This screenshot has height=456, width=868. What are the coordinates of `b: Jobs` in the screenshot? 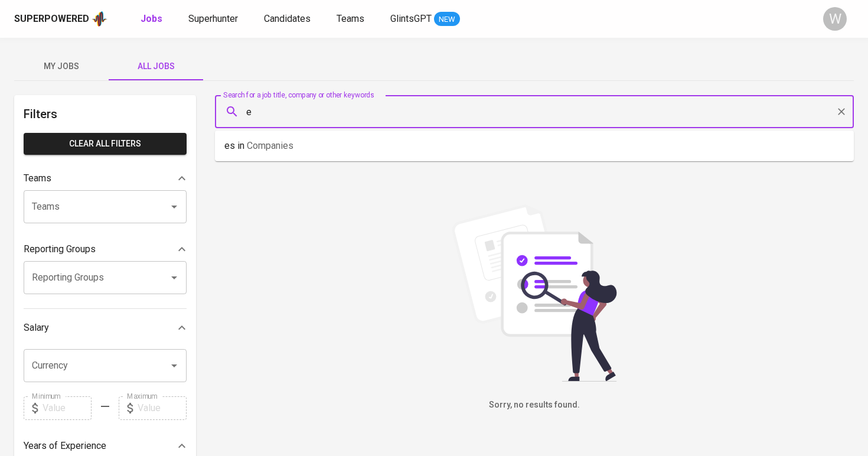 It's located at (151, 18).